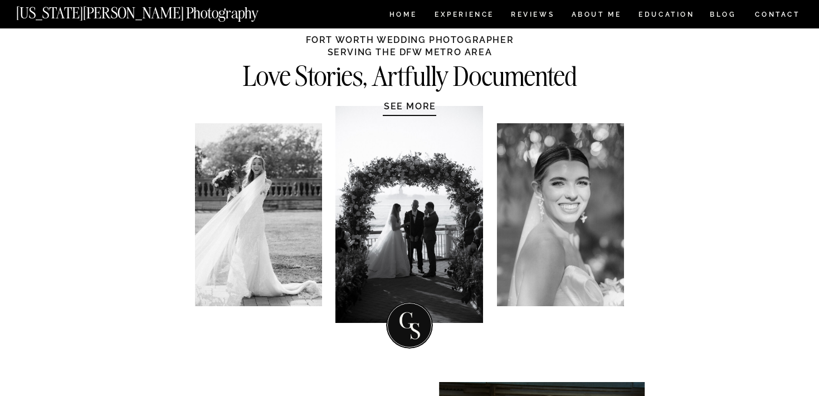 The height and width of the screenshot is (396, 819). What do you see at coordinates (777, 14) in the screenshot?
I see `nav: CONTACT` at bounding box center [777, 14].